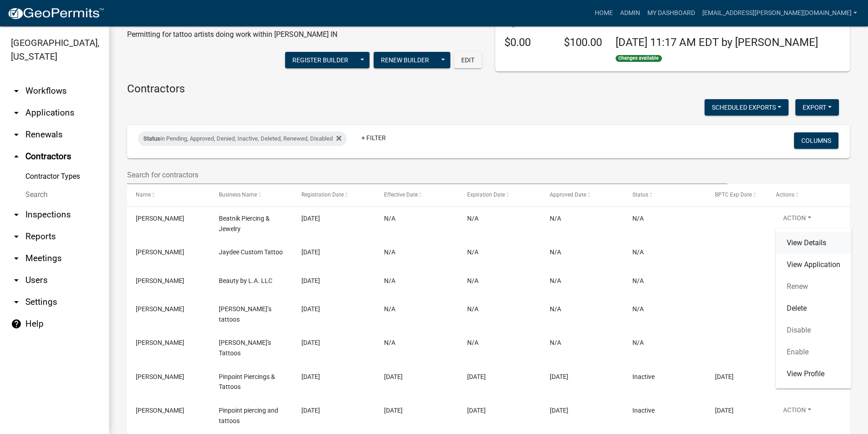 Image resolution: width=868 pixels, height=434 pixels. Describe the element at coordinates (320, 60) in the screenshot. I see `button: Register Builder` at that location.